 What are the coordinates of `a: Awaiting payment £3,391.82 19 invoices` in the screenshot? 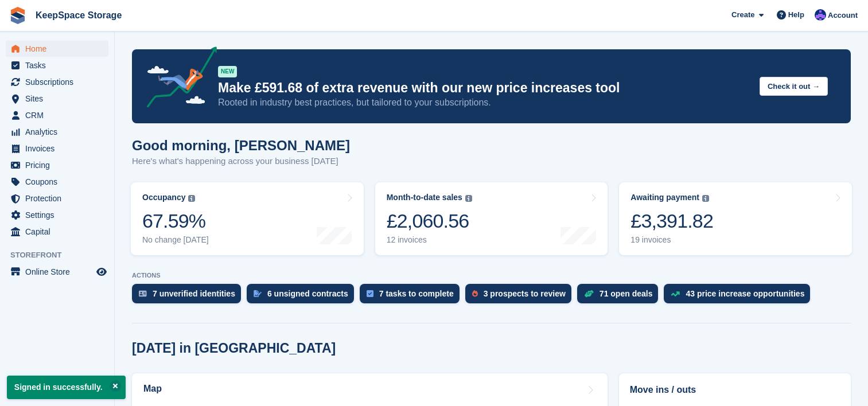 It's located at (735, 219).